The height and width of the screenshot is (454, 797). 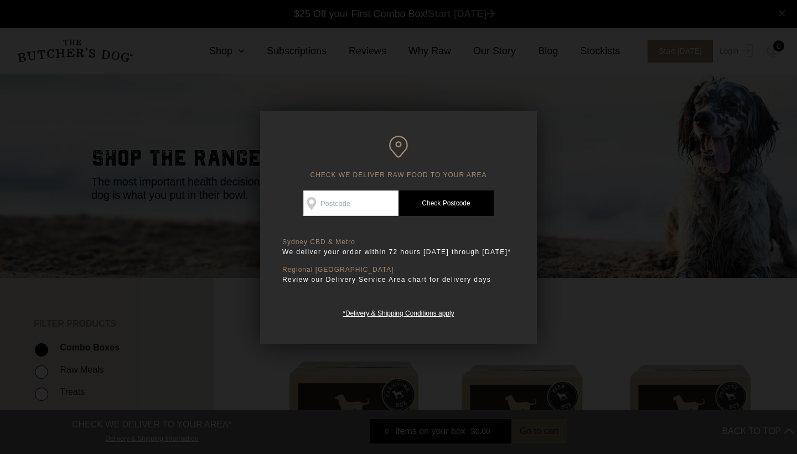 I want to click on h6: CHECK WE DELIVER RAW FOOD TO YOUR AREA, so click(x=399, y=157).